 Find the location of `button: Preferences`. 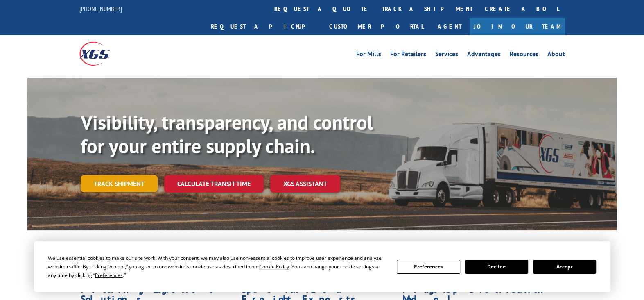

button: Preferences is located at coordinates (428, 267).